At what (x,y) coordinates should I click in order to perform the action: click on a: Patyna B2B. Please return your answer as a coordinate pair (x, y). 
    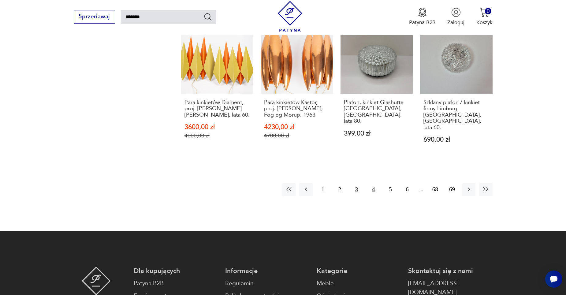
    Looking at the image, I should click on (176, 283).